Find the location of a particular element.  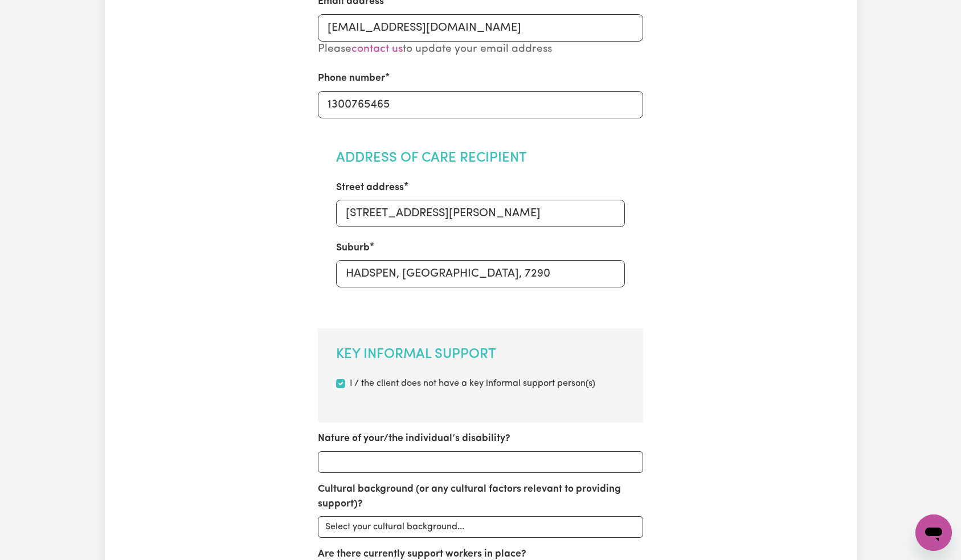

input: e.g. 24/29, Victoria St. is located at coordinates (480, 213).